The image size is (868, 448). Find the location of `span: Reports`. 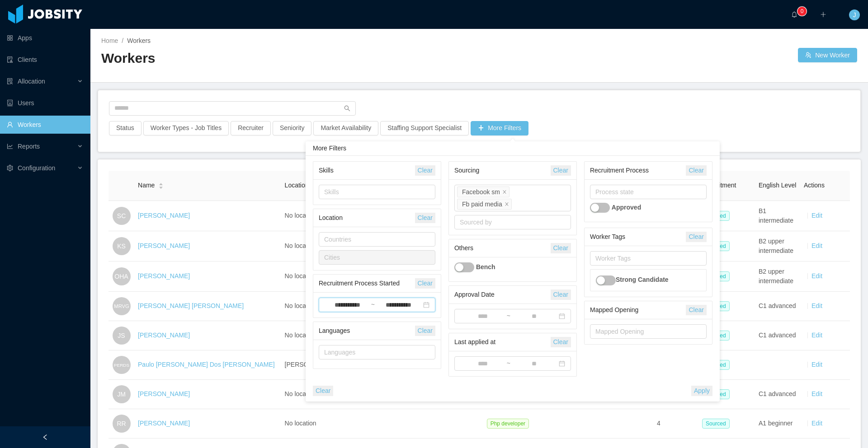

span: Reports is located at coordinates (28, 146).